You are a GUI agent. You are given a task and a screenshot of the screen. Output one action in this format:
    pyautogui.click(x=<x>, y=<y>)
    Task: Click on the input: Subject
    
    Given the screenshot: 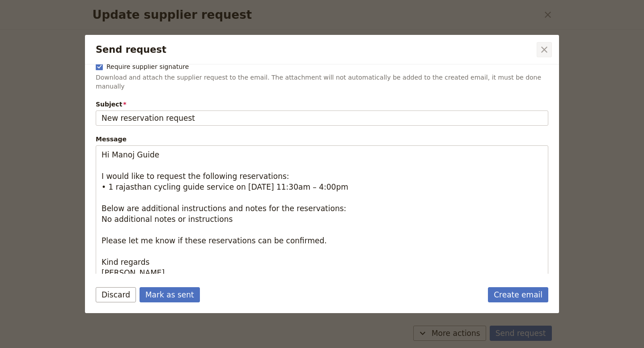 What is the action you would take?
    pyautogui.click(x=322, y=118)
    